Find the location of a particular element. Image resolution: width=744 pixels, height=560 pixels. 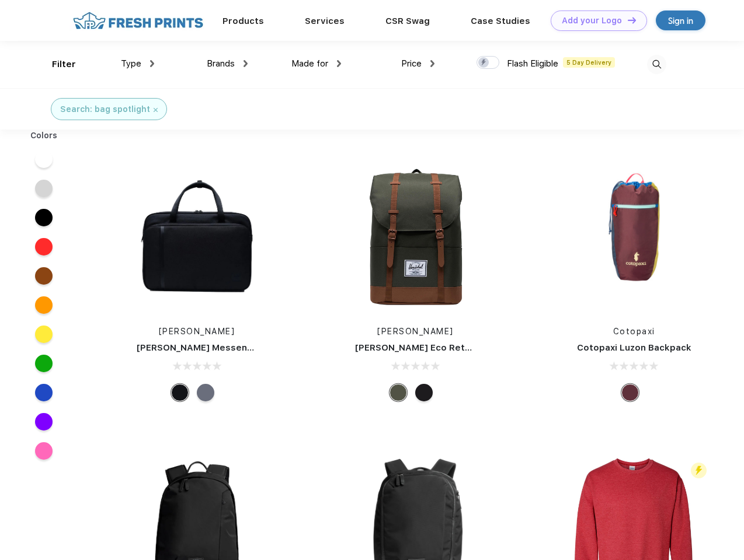

a: Sign in is located at coordinates (680, 20).